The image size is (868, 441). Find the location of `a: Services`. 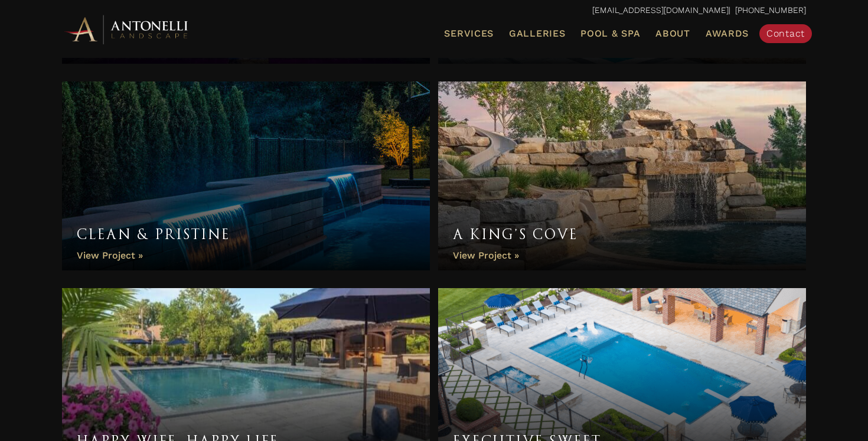

a: Services is located at coordinates (469, 33).